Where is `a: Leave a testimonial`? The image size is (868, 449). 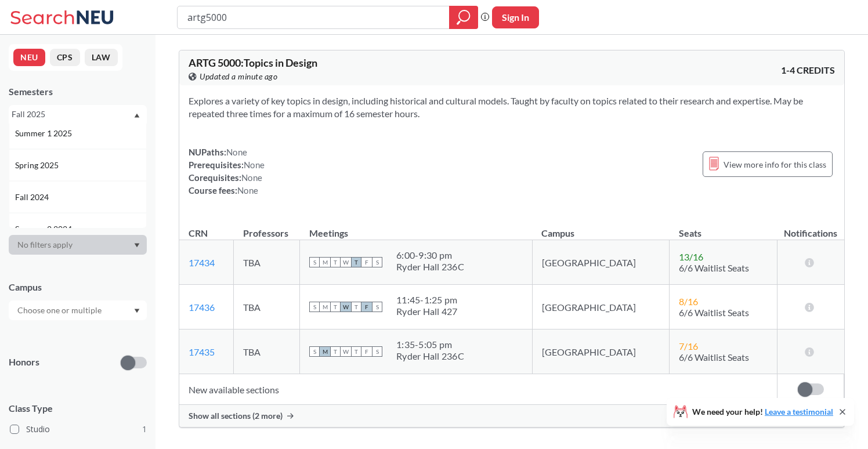
a: Leave a testimonial is located at coordinates (799, 411).